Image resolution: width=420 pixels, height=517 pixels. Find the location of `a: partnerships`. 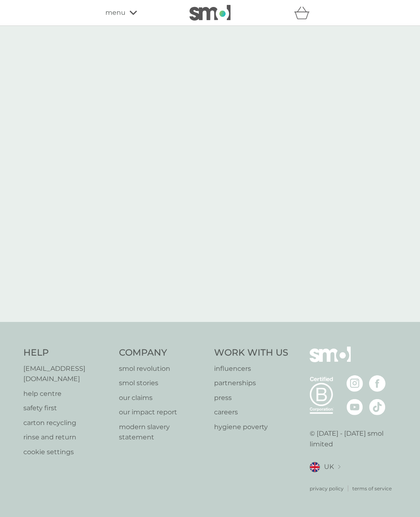

a: partnerships is located at coordinates (251, 383).